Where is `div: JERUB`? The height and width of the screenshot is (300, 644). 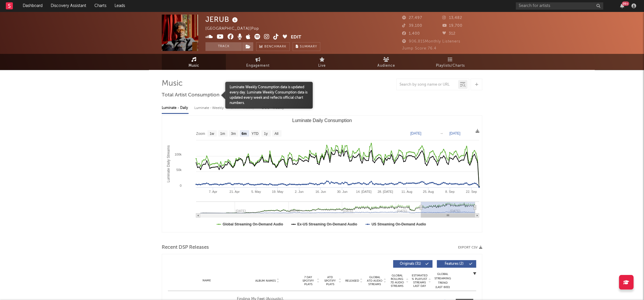 div: JERUB is located at coordinates (223, 19).